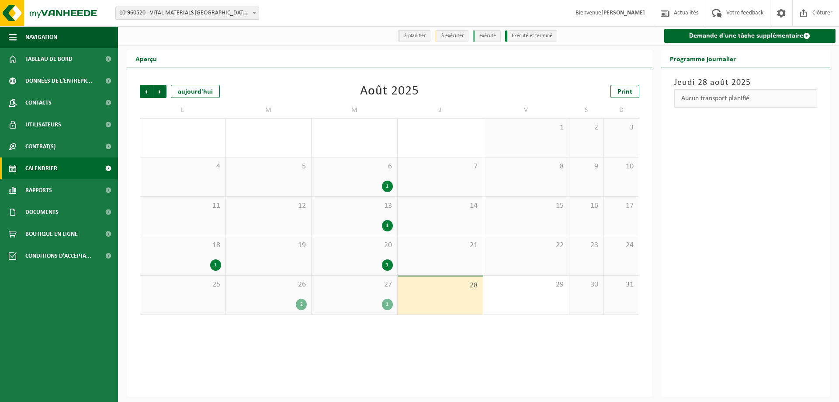 This screenshot has width=839, height=402. Describe the element at coordinates (269, 284) in the screenshot. I see `span: 26` at that location.